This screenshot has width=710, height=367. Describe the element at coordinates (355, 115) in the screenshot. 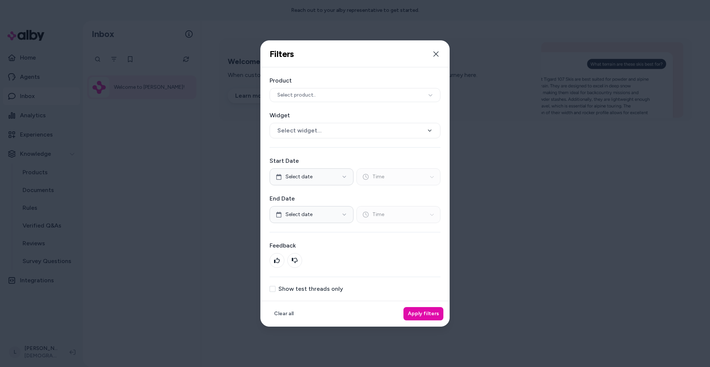

I see `label: Widget` at that location.